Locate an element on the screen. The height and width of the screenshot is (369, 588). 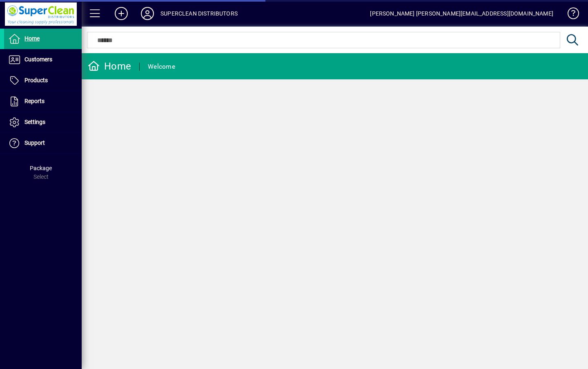
div: SUPERCLEAN DISTRIBUTORS is located at coordinates (199, 13).